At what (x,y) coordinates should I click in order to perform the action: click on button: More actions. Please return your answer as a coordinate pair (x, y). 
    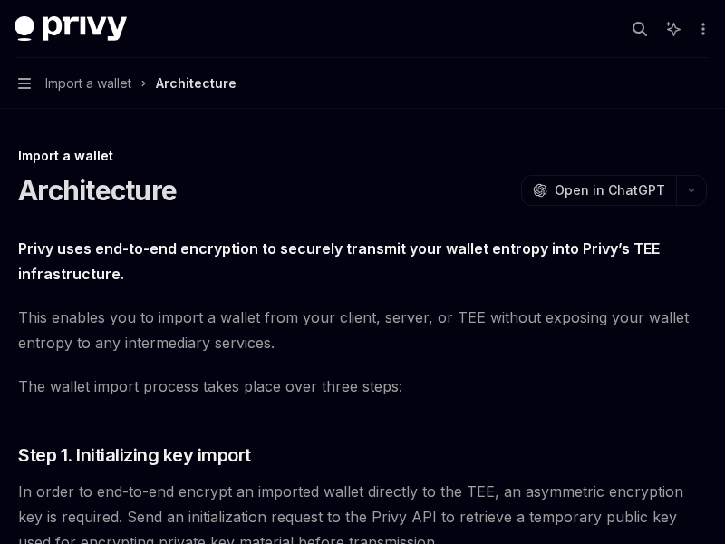
    Looking at the image, I should click on (701, 29).